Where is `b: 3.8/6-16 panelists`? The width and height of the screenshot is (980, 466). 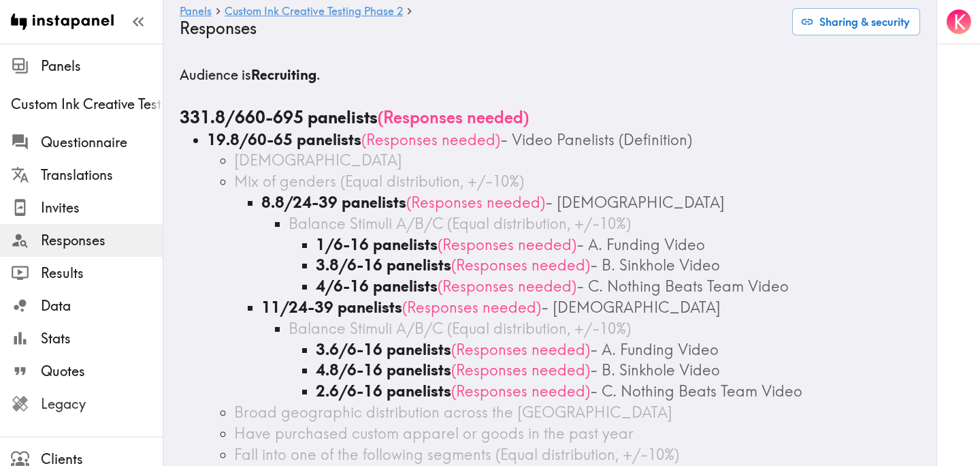 b: 3.8/6-16 panelists is located at coordinates (383, 265).